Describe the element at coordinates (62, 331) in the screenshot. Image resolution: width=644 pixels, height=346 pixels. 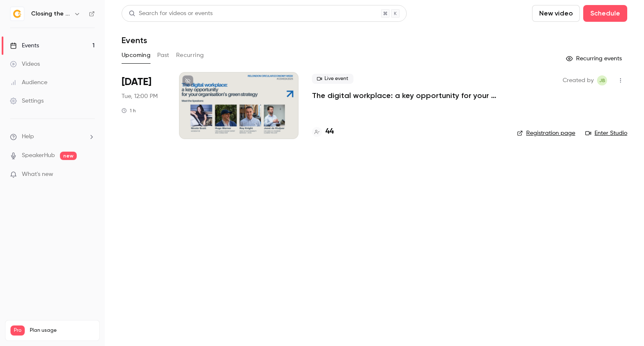
I see `span: Plan usage` at that location.